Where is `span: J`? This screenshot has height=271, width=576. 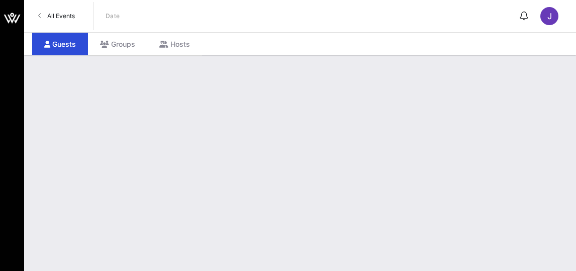
span: J is located at coordinates (550, 16).